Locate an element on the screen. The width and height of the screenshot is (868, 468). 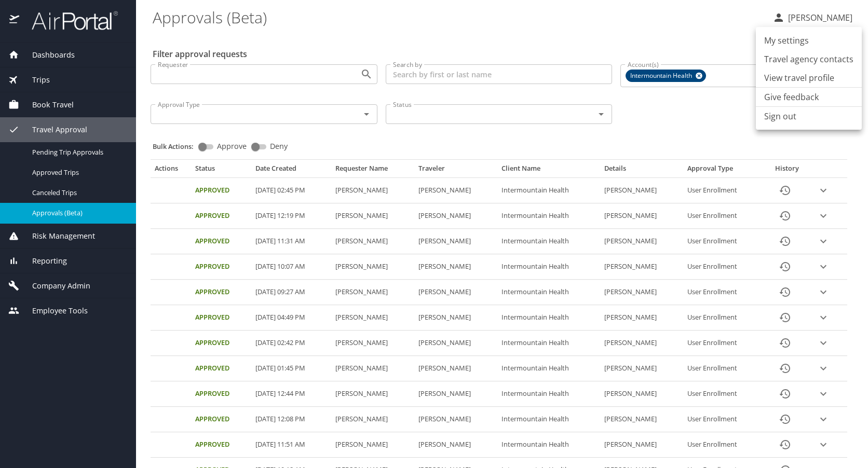
li: My settings is located at coordinates (809, 41).